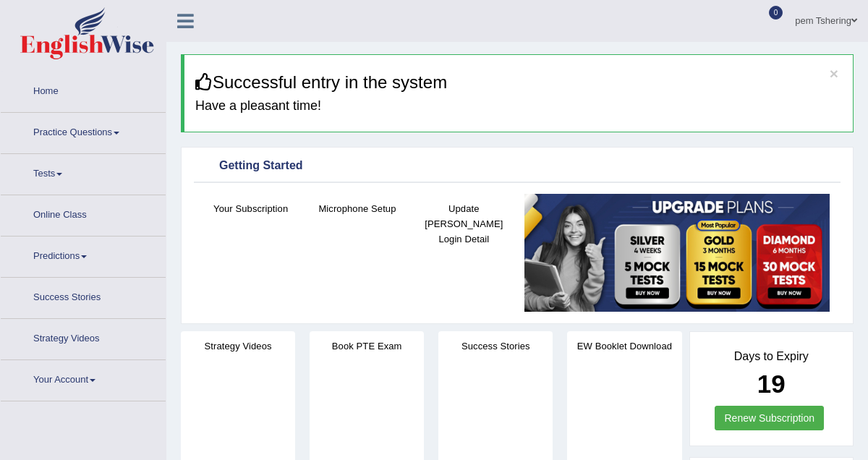  What do you see at coordinates (83, 296) in the screenshot?
I see `a: Success Stories` at bounding box center [83, 296].